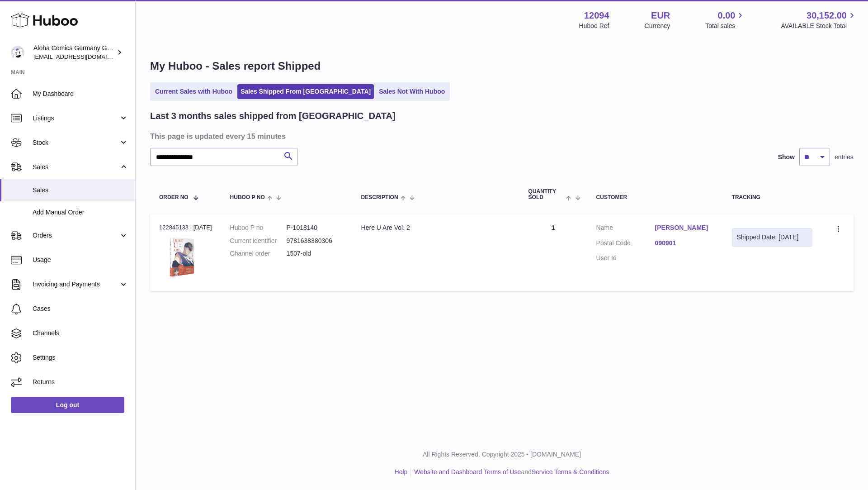 The image size is (868, 490). What do you see at coordinates (546, 194) in the screenshot?
I see `span: Quantity Sold` at bounding box center [546, 194].